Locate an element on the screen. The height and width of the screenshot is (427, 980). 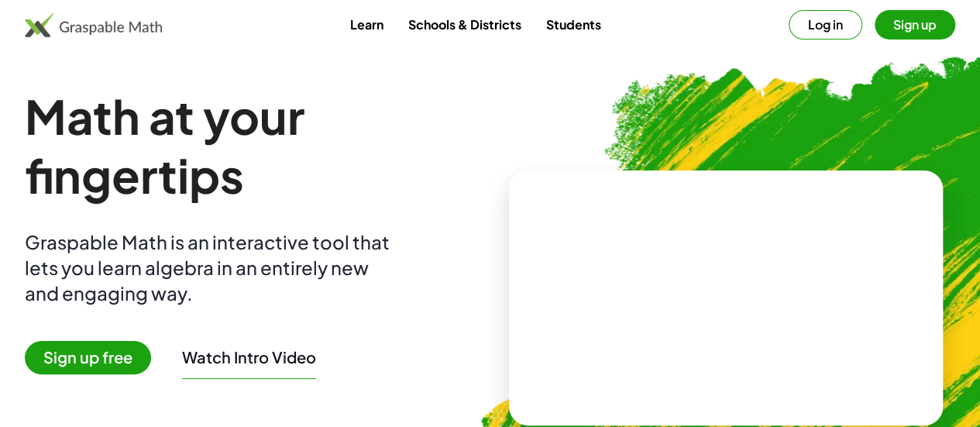
video: What is this? This is dynamic math notation. Dynamic math notation plays a central role in how Gr... is located at coordinates (726, 297).